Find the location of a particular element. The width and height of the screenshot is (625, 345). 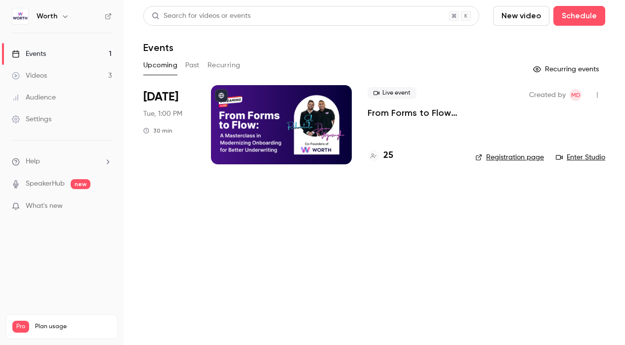

h1: Events is located at coordinates (158, 47).